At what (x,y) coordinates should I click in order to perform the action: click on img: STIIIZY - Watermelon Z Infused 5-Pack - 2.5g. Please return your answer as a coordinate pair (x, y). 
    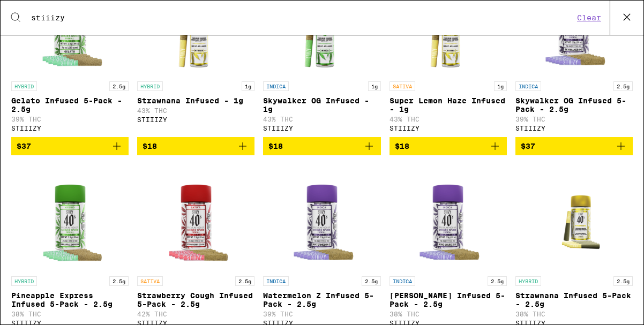
    Looking at the image, I should click on (322, 217).